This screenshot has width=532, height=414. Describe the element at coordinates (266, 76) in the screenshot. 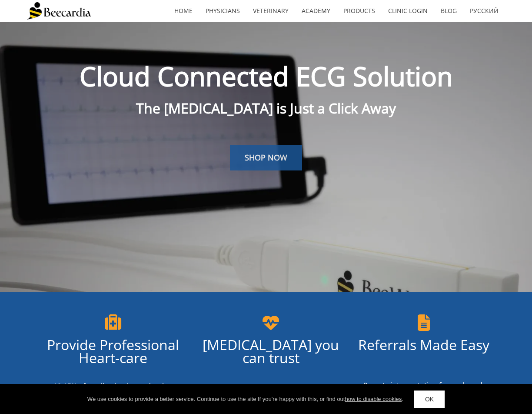

I see `span: Cloud Connected ECG Solution` at that location.